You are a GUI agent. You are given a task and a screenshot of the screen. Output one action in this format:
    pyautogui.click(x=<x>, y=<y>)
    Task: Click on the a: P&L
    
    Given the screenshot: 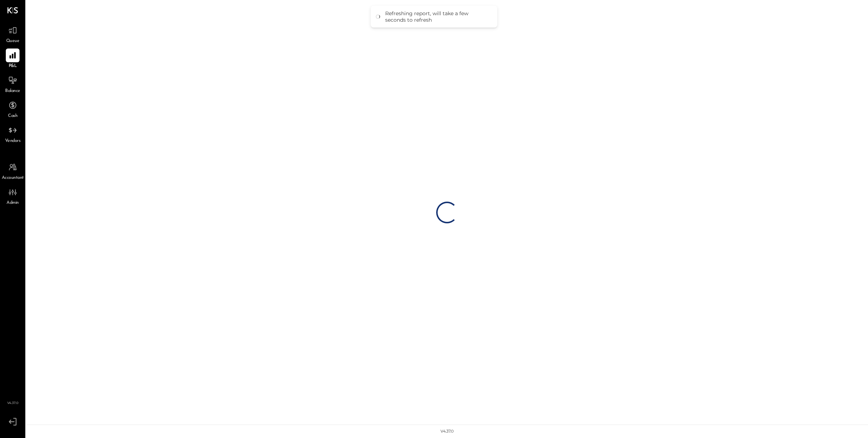 What is the action you would take?
    pyautogui.click(x=13, y=59)
    